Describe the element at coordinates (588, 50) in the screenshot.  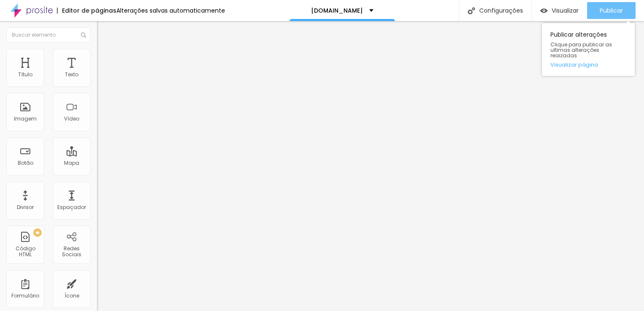
I see `span: Clique para publicar as ultimas alterações reaizadas` at that location.